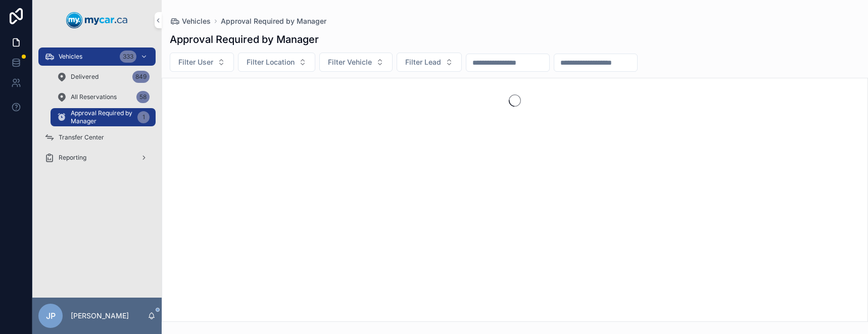  What do you see at coordinates (270, 62) in the screenshot?
I see `span: Filter Location` at bounding box center [270, 62].